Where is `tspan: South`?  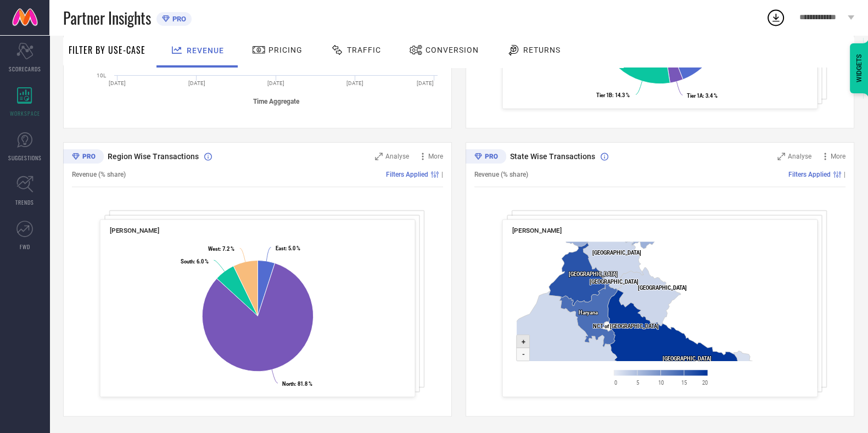
tspan: South is located at coordinates (188, 260).